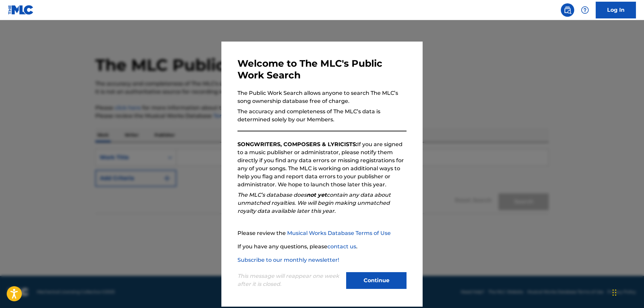 The image size is (644, 308). What do you see at coordinates (322, 97) in the screenshot?
I see `p: The Public Work Search allows anyone to search The MLC’s song ownership database free of charge.` at bounding box center [322, 97].